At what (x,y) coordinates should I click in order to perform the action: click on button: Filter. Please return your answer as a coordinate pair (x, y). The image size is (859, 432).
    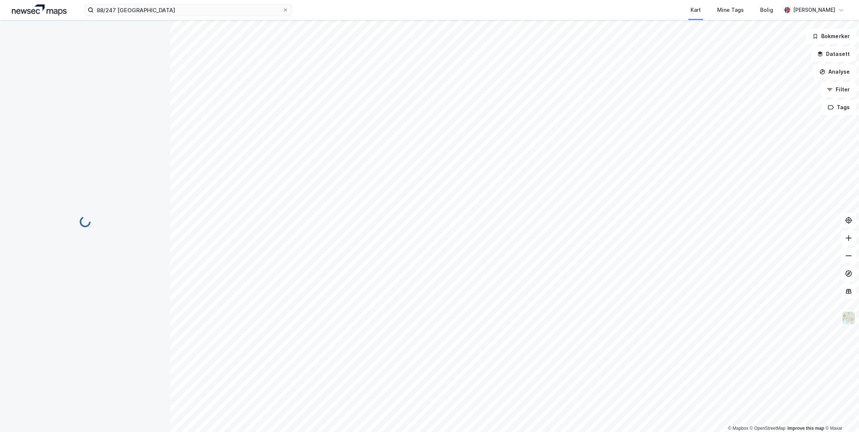
    Looking at the image, I should click on (838, 90).